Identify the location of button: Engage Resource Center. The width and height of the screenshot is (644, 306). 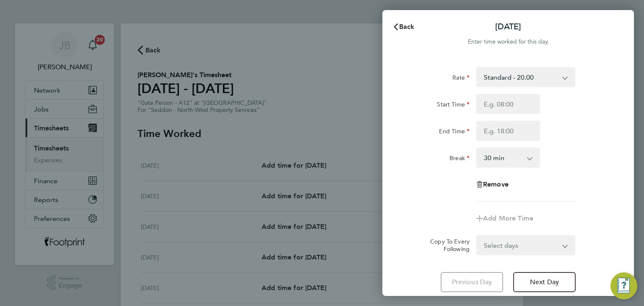
(624, 286).